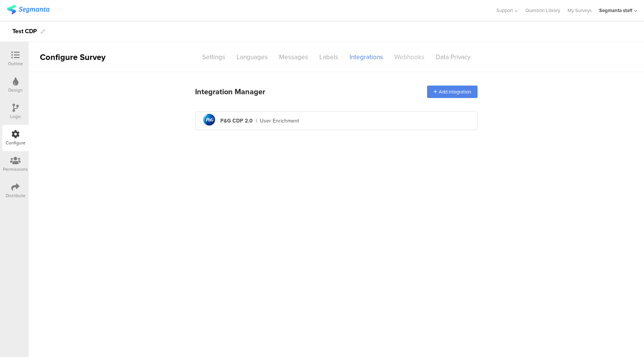 This screenshot has height=357, width=644. Describe the element at coordinates (72, 57) in the screenshot. I see `div: Configure Survey` at that location.